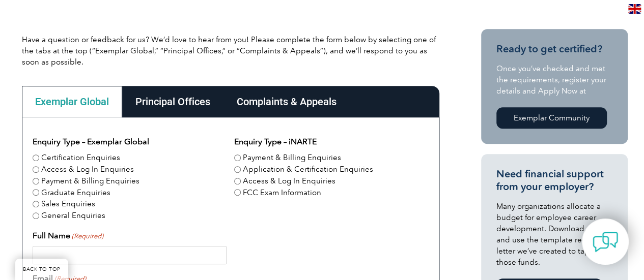 This screenshot has width=644, height=280. I want to click on label: Sales Enquiries, so click(68, 204).